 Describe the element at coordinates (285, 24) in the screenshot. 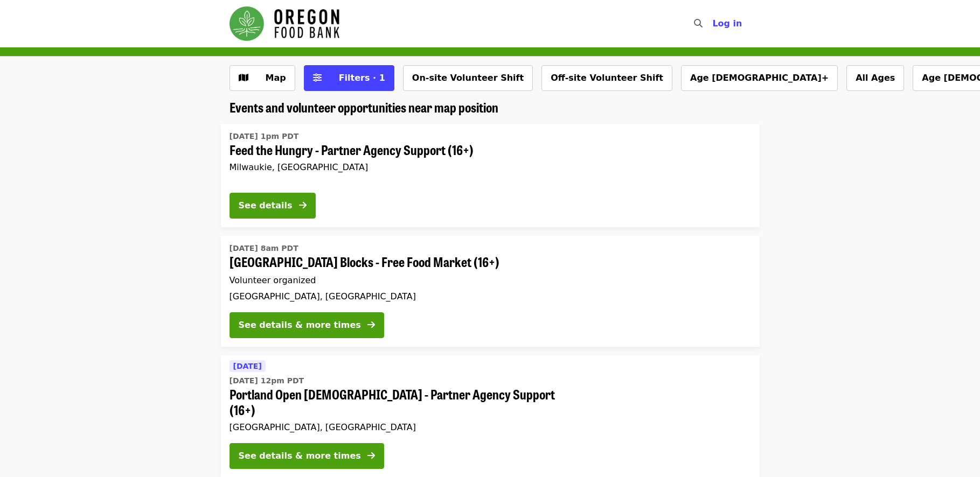

I see `img: Oregon Food Bank - Home` at that location.